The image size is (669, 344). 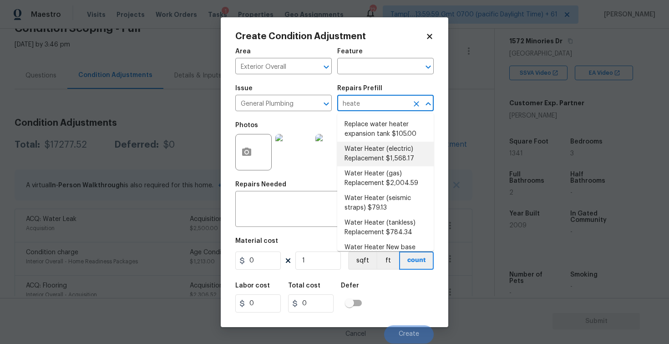 I want to click on span: Cancel, so click(x=355, y=334).